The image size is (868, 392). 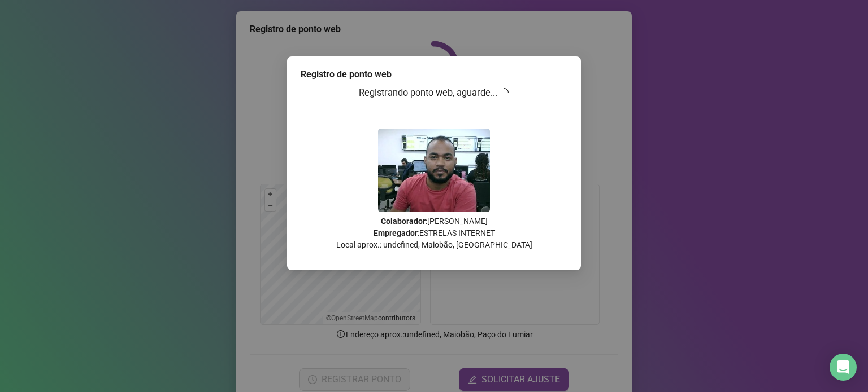 What do you see at coordinates (434, 93) in the screenshot?
I see `h3: Registrando ponto web, aguarde...` at bounding box center [434, 93].